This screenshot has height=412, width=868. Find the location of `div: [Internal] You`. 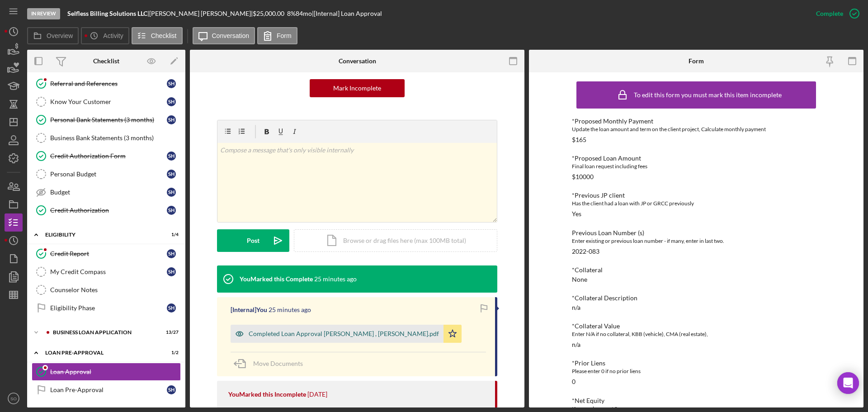

div: [Internal] You is located at coordinates (249, 310).